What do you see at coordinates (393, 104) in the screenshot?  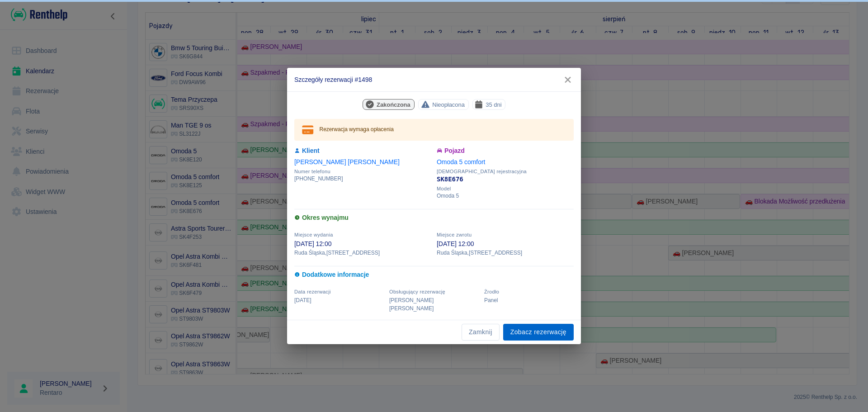 I see `span: Zakończona` at bounding box center [393, 104].